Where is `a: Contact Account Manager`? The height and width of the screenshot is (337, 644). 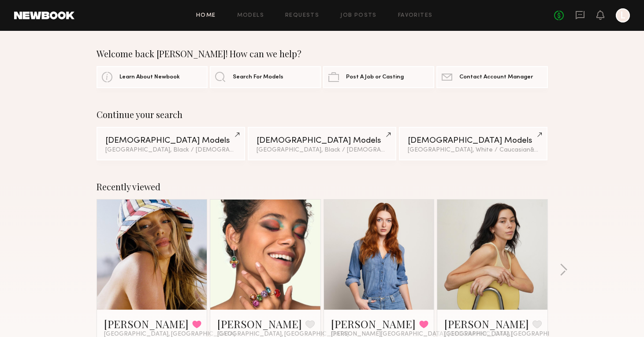 a: Contact Account Manager is located at coordinates (491, 77).